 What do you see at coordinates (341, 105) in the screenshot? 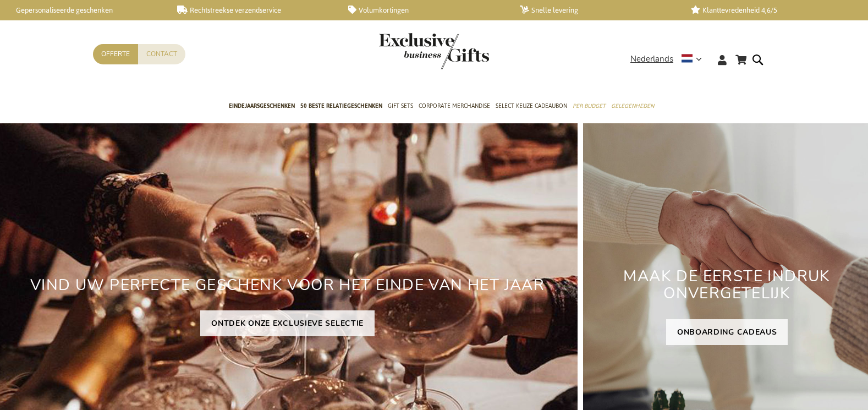
I see `span: 50 beste relatiegeschenken` at bounding box center [341, 105].